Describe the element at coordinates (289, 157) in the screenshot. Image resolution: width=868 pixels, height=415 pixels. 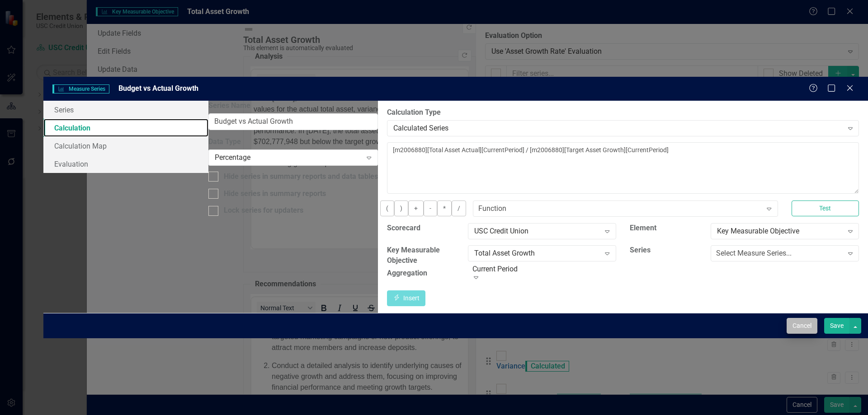
I see `div: Percentage` at that location.